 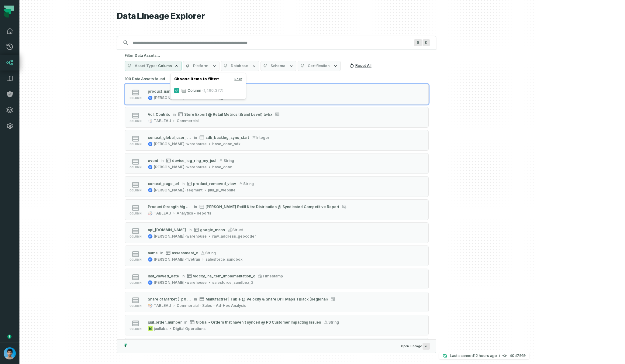 I want to click on button: Schema, so click(x=279, y=66).